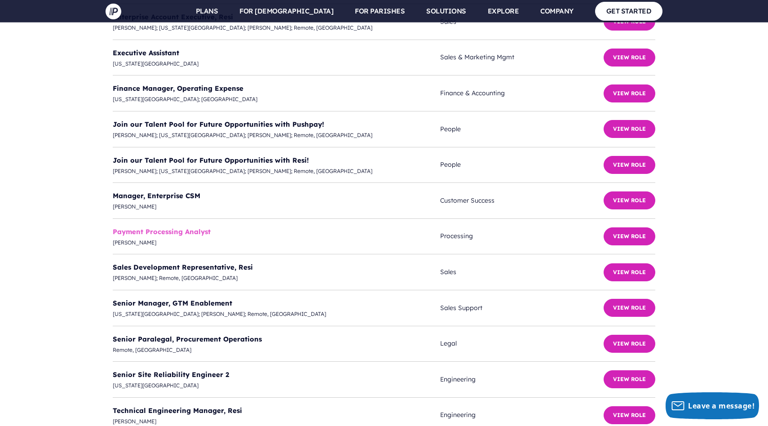  What do you see at coordinates (712, 406) in the screenshot?
I see `button: Leave a message!` at bounding box center [712, 406].